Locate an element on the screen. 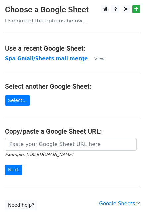 This screenshot has height=223, width=145. a: Spa Gmail/Sheets mail merge is located at coordinates (46, 59).